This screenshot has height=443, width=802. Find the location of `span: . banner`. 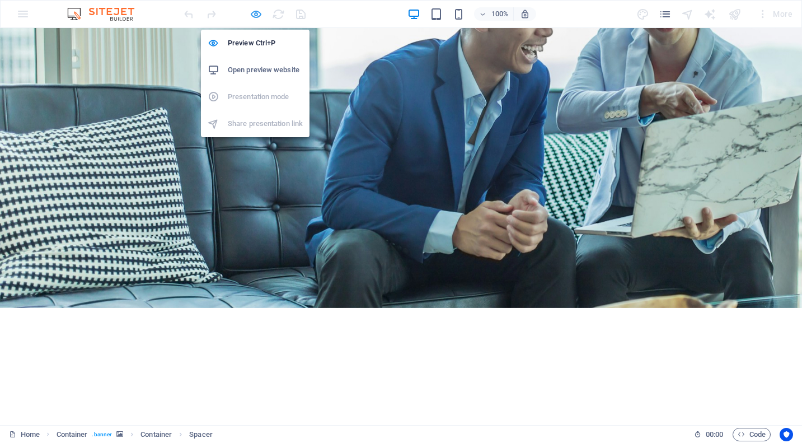

span: . banner is located at coordinates (102, 434).